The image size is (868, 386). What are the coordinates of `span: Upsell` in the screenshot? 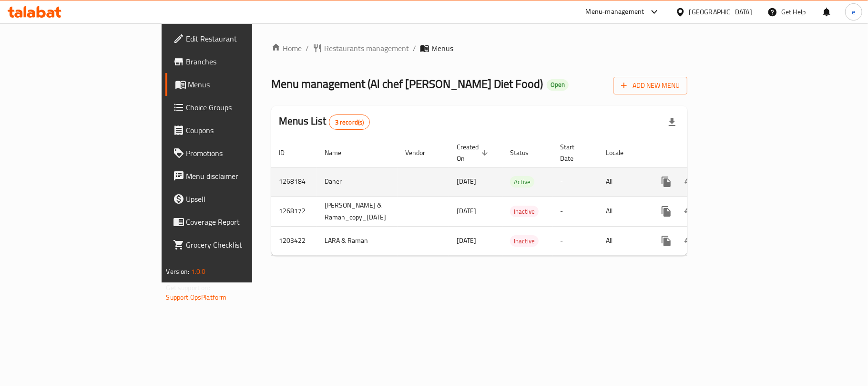 It's located at (242, 199).